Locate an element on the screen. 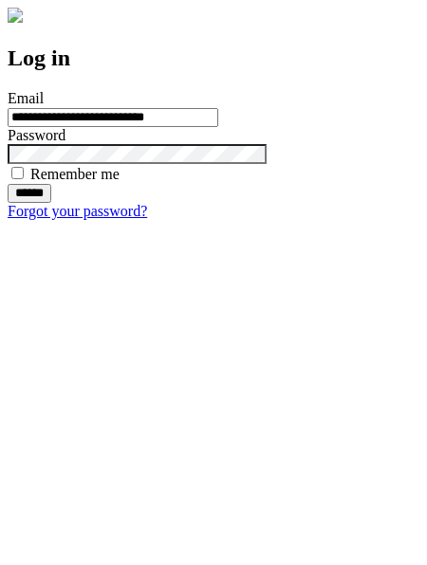  label: Password is located at coordinates (36, 135).